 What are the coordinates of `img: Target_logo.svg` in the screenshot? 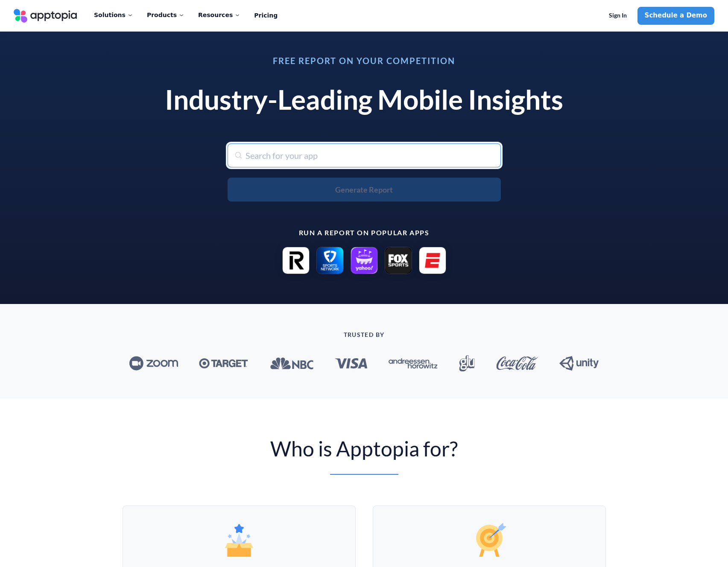 It's located at (223, 363).